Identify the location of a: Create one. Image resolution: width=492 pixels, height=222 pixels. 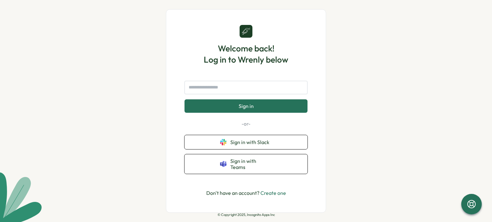
(273, 193).